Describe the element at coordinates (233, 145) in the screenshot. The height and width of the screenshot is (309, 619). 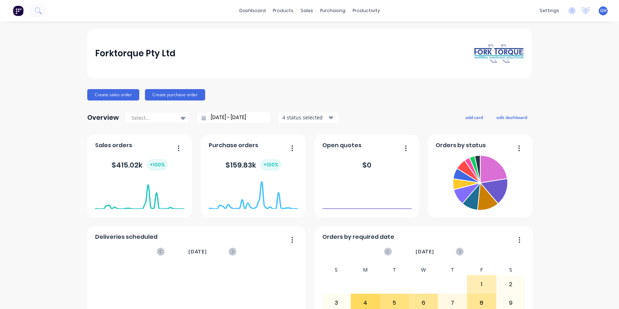
I see `span: Purchase orders` at that location.